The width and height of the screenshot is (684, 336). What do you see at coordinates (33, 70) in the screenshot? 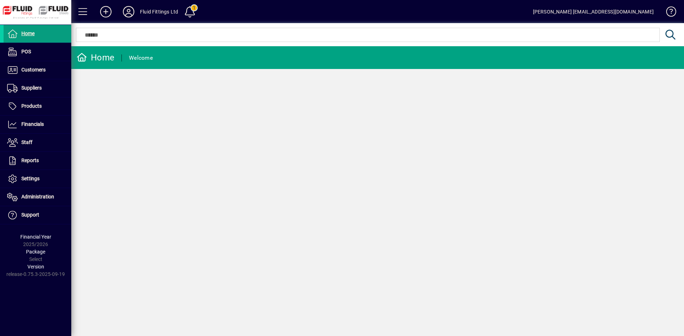
I see `span: Customers` at bounding box center [33, 70].